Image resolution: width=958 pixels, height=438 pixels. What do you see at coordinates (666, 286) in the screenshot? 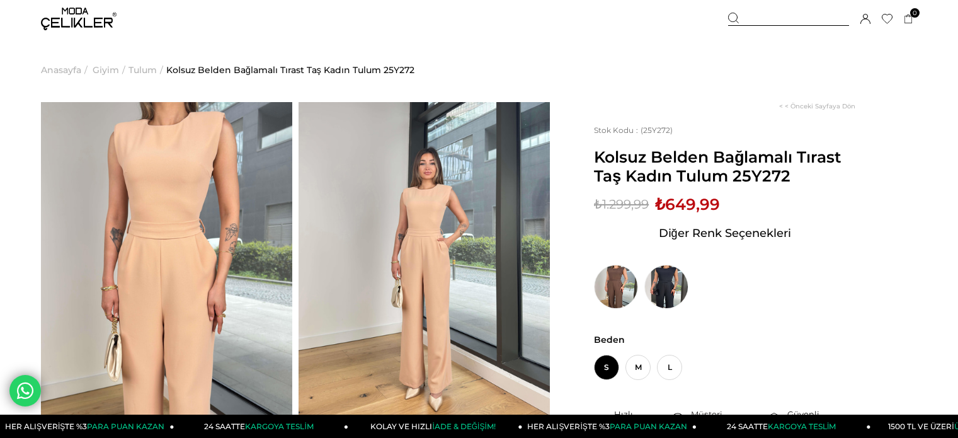
I see `img: Kolsuz Belden Bağlamalı Tırast Siyah Kadın Tulum 25Y272` at bounding box center [666, 286].